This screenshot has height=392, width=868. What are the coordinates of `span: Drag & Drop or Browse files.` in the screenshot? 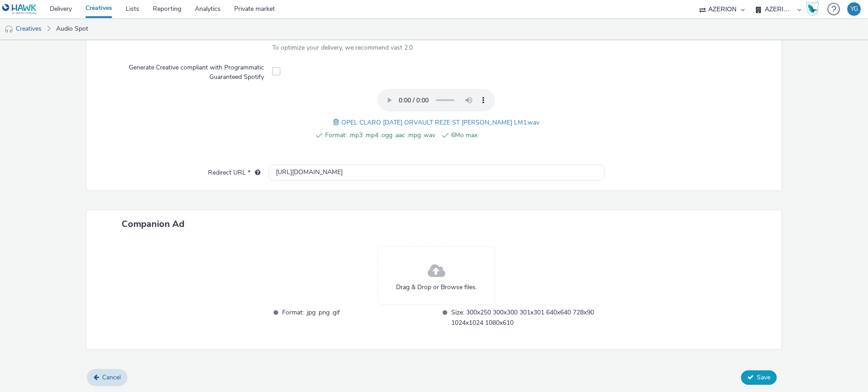 It's located at (436, 288).